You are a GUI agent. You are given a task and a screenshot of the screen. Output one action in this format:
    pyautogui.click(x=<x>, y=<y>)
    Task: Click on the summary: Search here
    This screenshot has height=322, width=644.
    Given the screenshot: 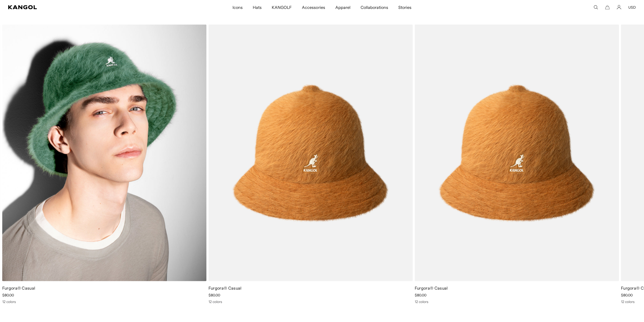 What is the action you would take?
    pyautogui.click(x=595, y=8)
    